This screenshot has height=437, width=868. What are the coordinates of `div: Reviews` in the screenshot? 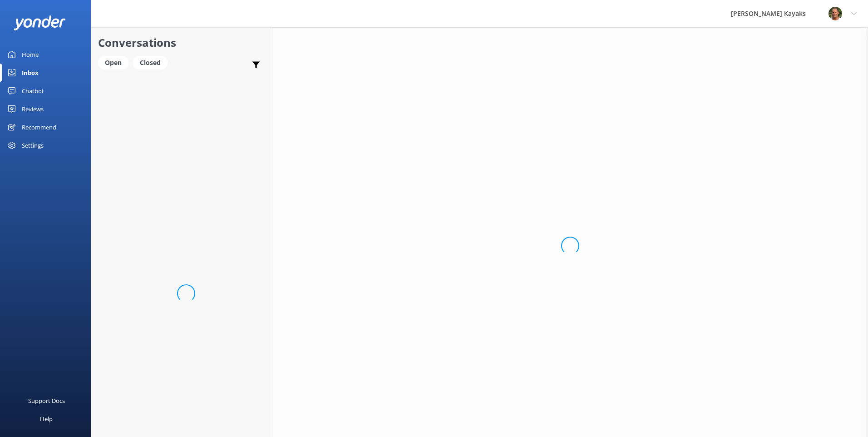 It's located at (33, 109).